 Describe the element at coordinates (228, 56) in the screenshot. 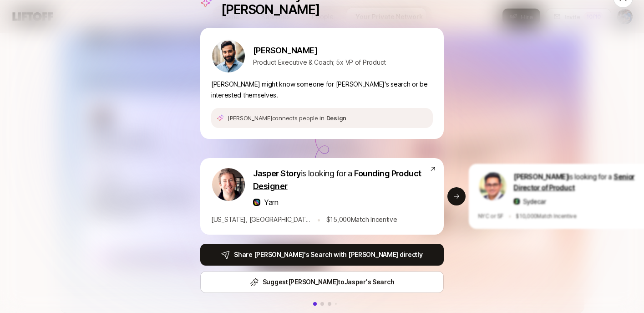

I see `img: 407de850_77b5_4b3d_9afd_7bcde05681ca.jpg` at that location.